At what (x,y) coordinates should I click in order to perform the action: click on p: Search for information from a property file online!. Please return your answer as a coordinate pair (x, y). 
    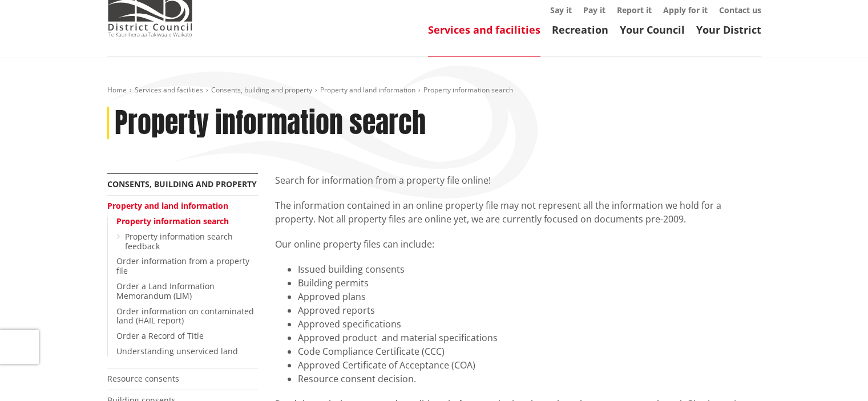
    Looking at the image, I should click on (518, 181).